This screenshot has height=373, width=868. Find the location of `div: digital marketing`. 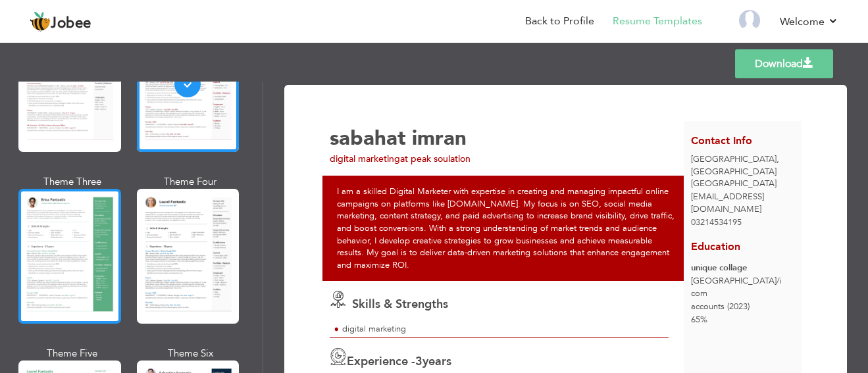

div: digital marketing is located at coordinates (388, 329).